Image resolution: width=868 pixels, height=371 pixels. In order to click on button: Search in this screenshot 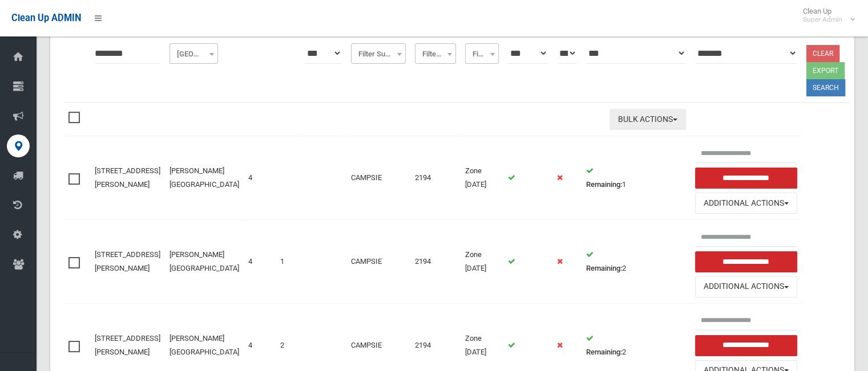, I will do `click(826, 88)`.